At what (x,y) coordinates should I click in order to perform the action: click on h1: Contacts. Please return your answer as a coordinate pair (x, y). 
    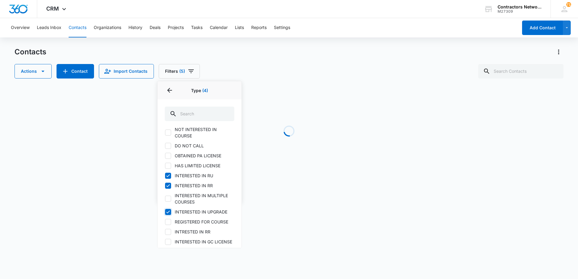
    Looking at the image, I should click on (30, 52).